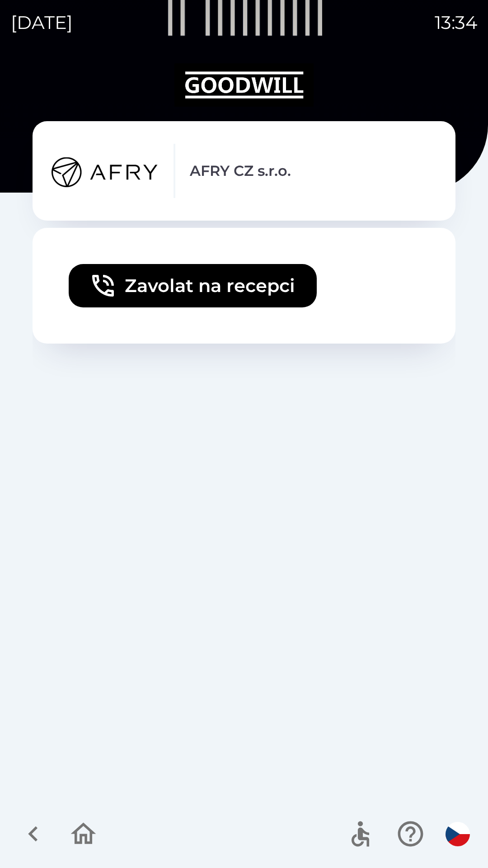 The width and height of the screenshot is (488, 868). Describe the element at coordinates (244, 85) in the screenshot. I see `img: Logo` at that location.